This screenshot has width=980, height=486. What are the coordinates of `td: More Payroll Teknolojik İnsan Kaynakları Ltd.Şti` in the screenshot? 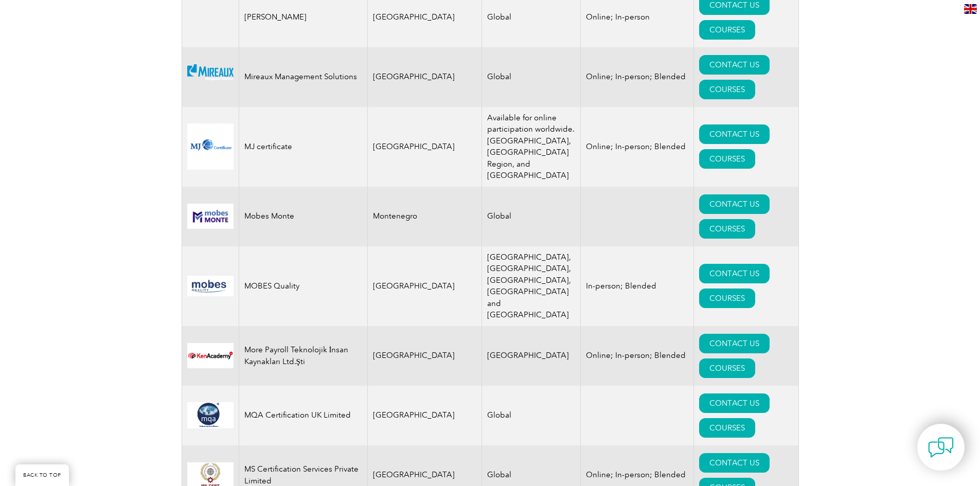 It's located at (303, 356).